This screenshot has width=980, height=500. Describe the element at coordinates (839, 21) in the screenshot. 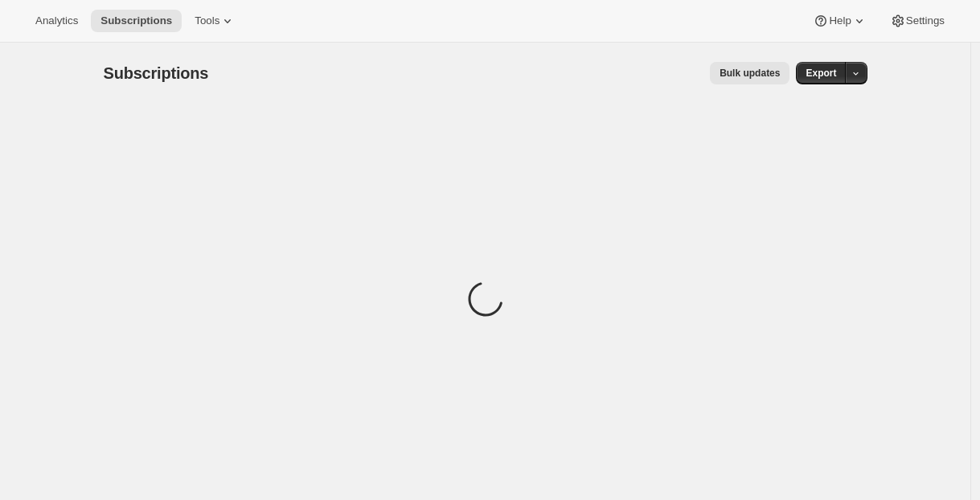

I see `button: Help` at that location.